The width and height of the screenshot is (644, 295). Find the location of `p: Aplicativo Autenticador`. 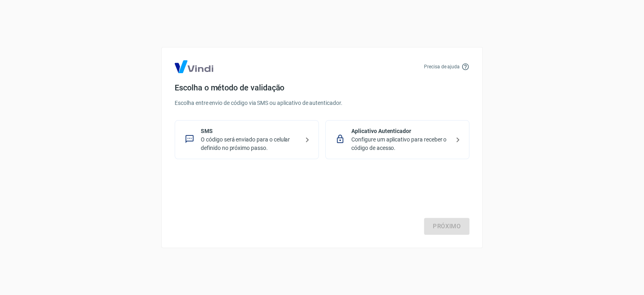

p: Aplicativo Autenticador is located at coordinates (401, 131).